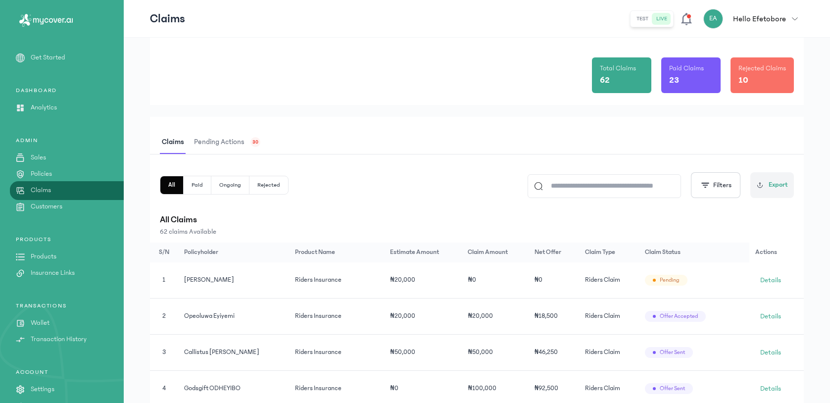  I want to click on p: Sales, so click(38, 157).